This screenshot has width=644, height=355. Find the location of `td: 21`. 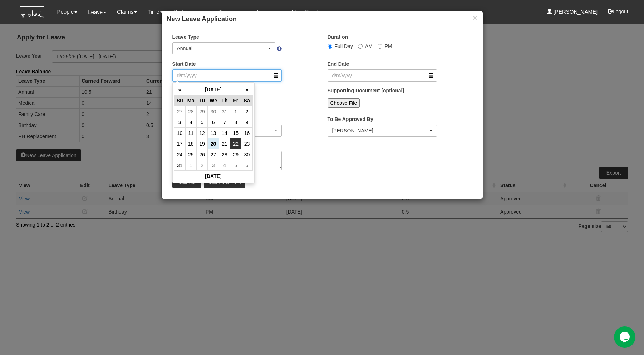

td: 21 is located at coordinates (224, 144).